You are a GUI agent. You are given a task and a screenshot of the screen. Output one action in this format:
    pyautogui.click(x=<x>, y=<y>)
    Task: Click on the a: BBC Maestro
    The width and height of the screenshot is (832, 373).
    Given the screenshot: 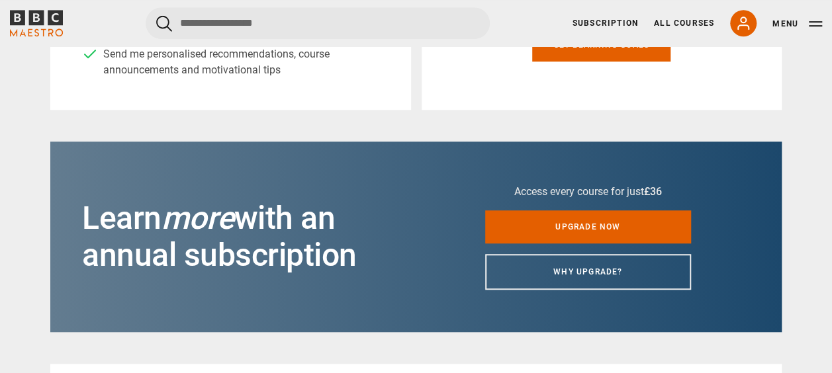 What is the action you would take?
    pyautogui.click(x=36, y=23)
    